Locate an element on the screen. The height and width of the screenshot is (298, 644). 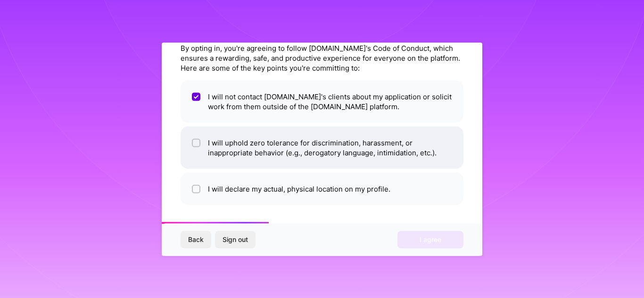
li: I will uphold zero tolerance for discrimination, harassment, or inappropriate behavior (e.g., der... is located at coordinates (322, 147).